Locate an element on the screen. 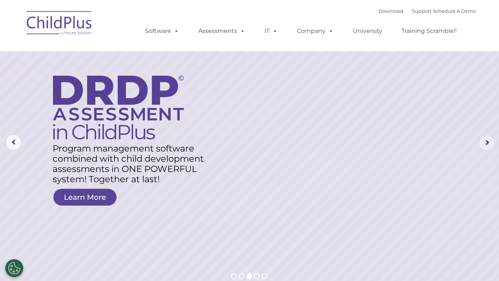  a: Support is located at coordinates (422, 11).